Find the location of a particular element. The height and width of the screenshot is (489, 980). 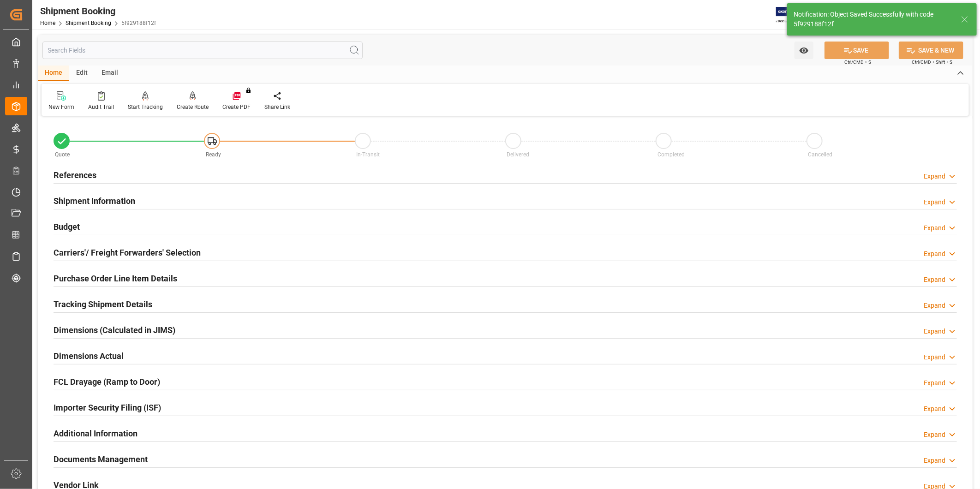

span: Cancelled is located at coordinates (820, 155).